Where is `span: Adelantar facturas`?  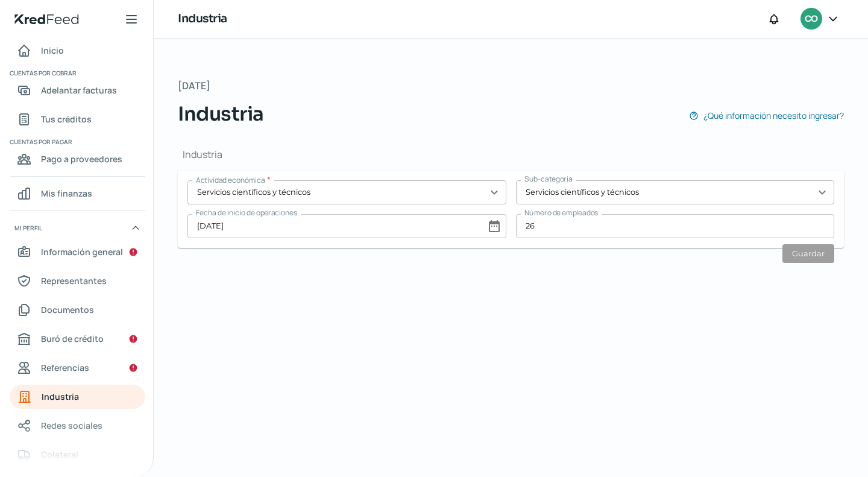
span: Adelantar facturas is located at coordinates (79, 90).